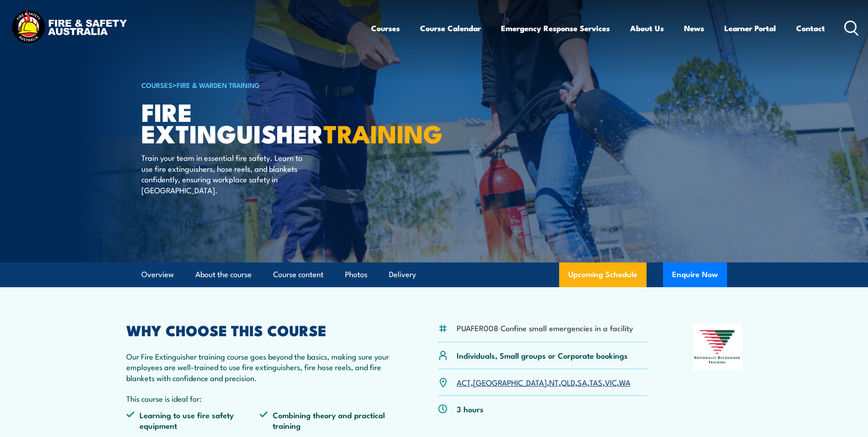 The width and height of the screenshot is (868, 437). I want to click on p: Individuals, Small groups or Corporate bookings, so click(542, 355).